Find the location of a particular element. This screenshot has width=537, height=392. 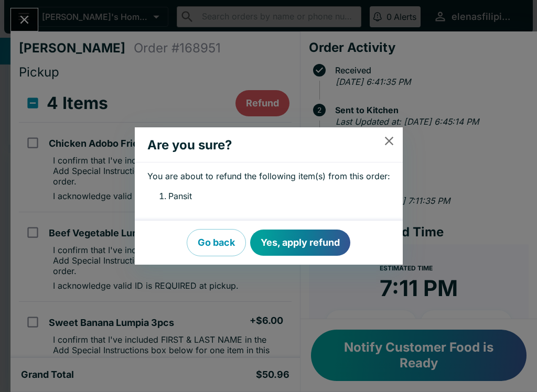

button: Go back is located at coordinates (216, 243).